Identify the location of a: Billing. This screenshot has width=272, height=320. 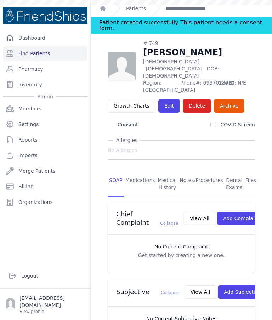
(45, 187).